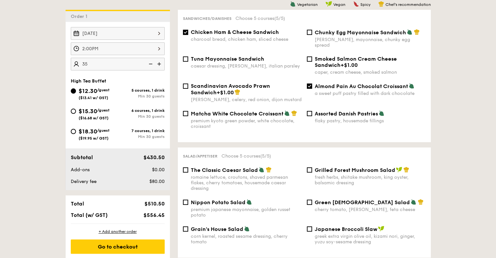  Describe the element at coordinates (200, 156) in the screenshot. I see `span: Salad/Appetiser` at that location.